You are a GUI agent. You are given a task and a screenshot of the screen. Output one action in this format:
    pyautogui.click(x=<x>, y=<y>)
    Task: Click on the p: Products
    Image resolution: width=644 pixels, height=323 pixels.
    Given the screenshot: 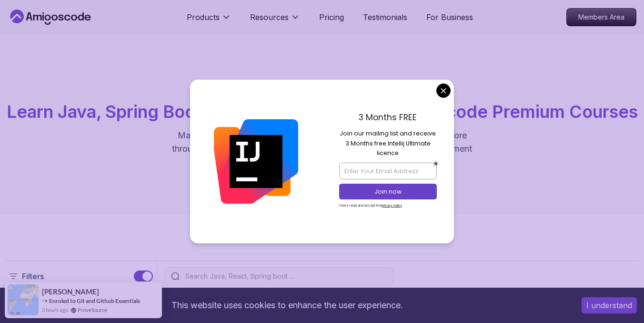 What is the action you would take?
    pyautogui.click(x=203, y=17)
    